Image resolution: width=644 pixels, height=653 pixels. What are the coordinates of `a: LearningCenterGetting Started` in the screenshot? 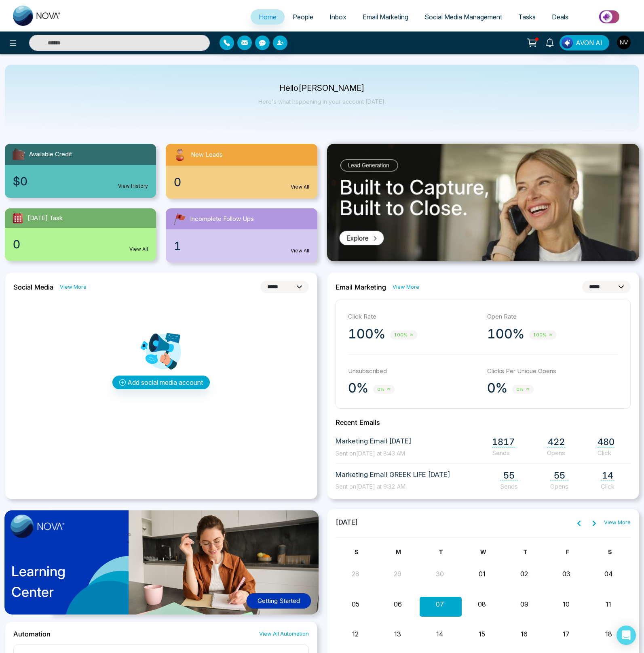 It's located at (161, 565).